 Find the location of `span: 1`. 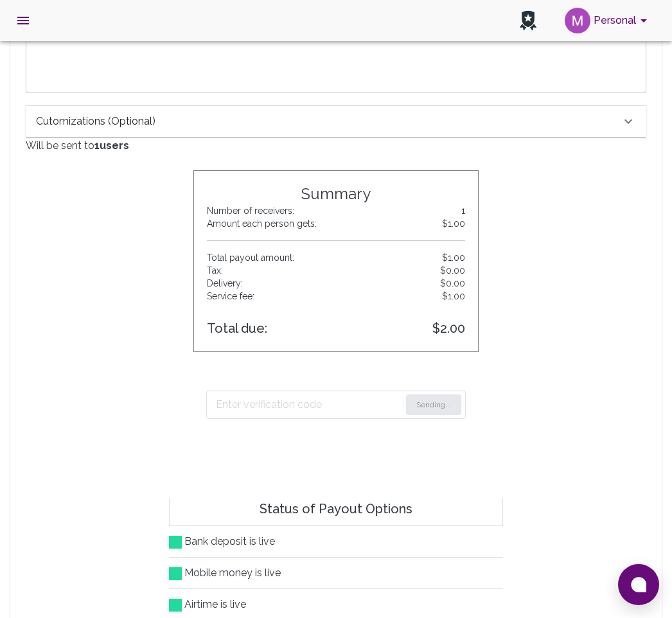

span: 1 is located at coordinates (463, 210).